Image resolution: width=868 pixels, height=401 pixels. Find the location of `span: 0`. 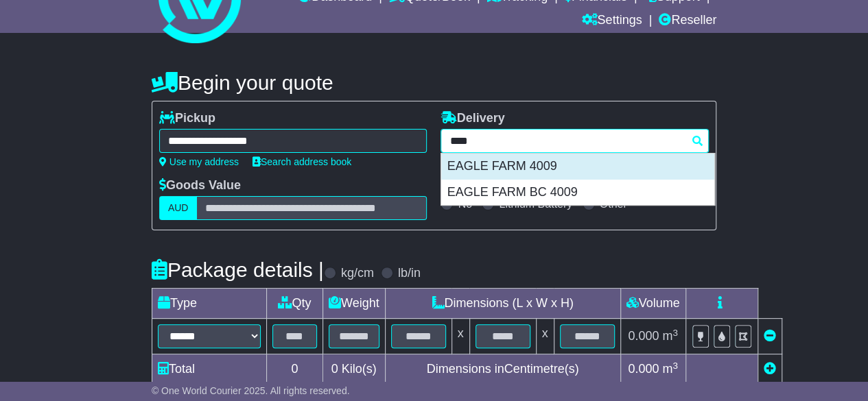

span: 0 is located at coordinates (335, 369).